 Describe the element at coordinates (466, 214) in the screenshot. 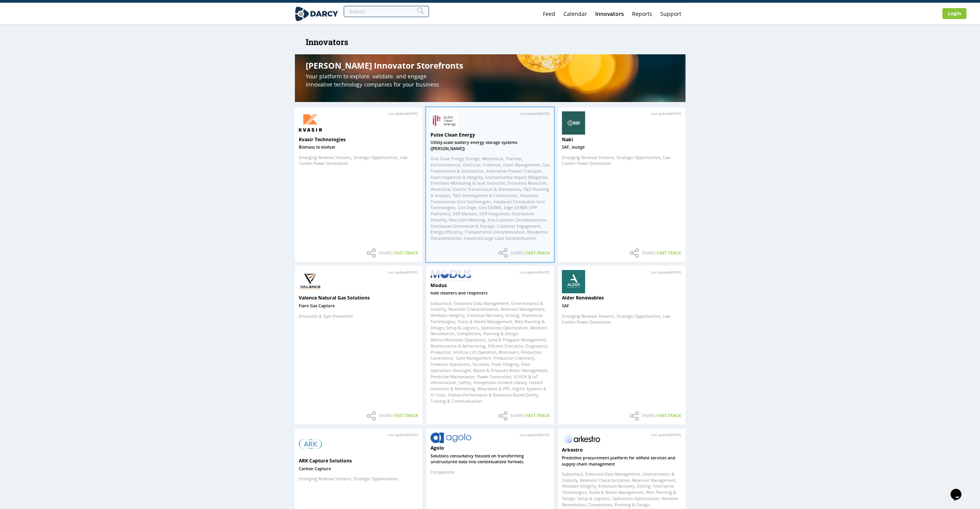

I see `span: DER Markets` at that location.